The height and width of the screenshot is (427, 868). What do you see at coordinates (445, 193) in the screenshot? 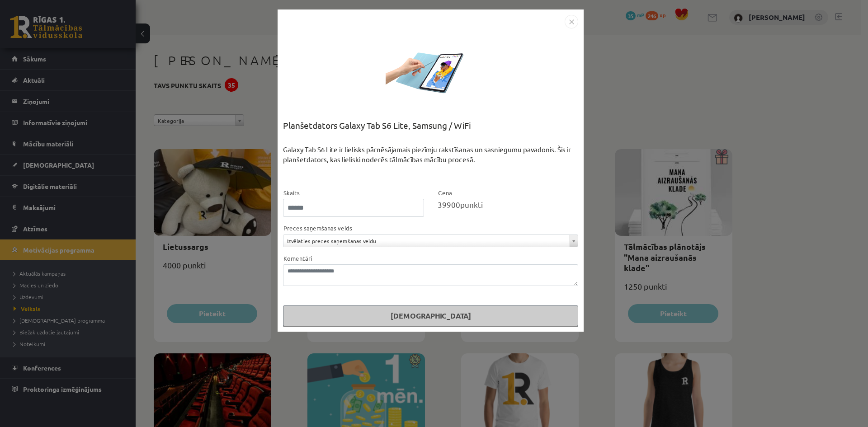
I see `label: Cena` at bounding box center [445, 193].